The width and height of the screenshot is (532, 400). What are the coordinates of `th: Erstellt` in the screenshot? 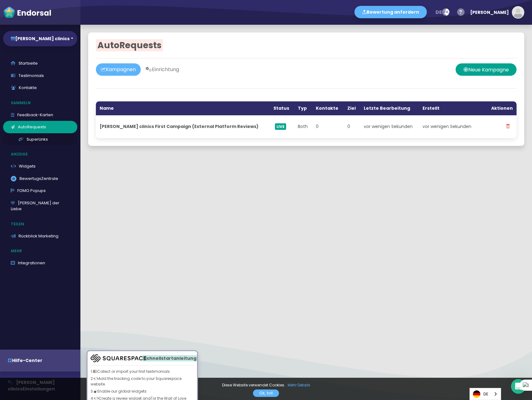 It's located at (448, 108).